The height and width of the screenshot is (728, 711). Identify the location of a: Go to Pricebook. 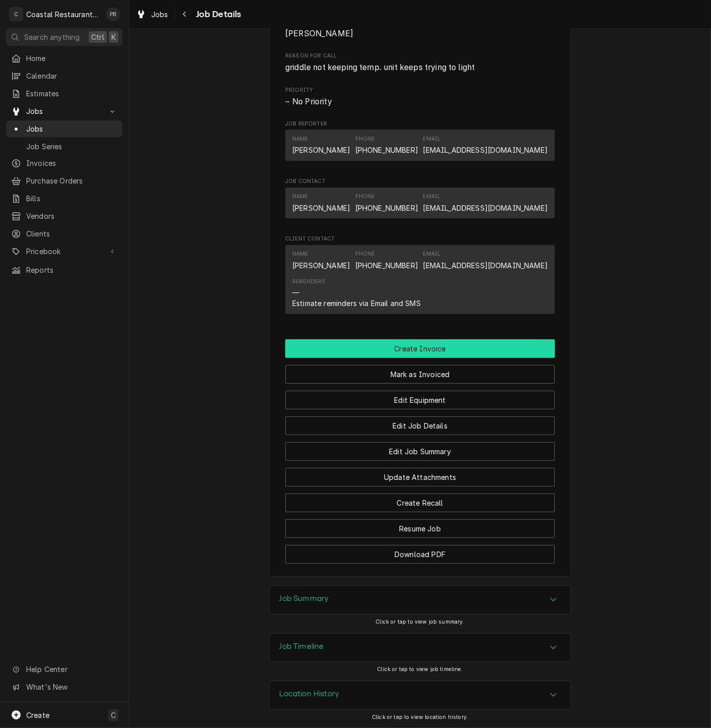
(64, 251).